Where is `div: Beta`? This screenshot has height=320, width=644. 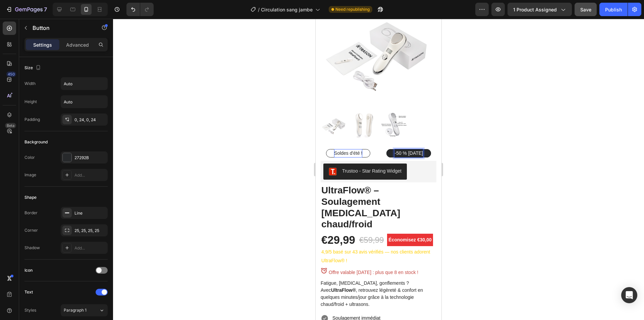 div: Beta is located at coordinates (11, 126).